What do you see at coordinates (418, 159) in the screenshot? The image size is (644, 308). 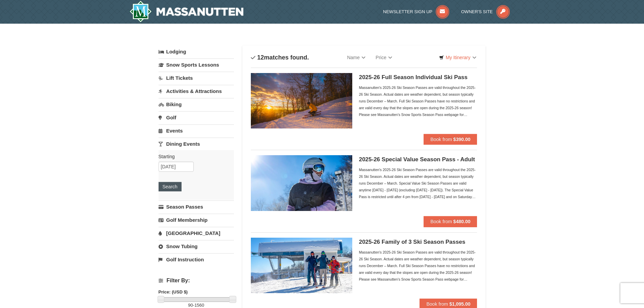 I see `h5: 2025-26 Special Value Season Pass - Adult` at bounding box center [418, 159].